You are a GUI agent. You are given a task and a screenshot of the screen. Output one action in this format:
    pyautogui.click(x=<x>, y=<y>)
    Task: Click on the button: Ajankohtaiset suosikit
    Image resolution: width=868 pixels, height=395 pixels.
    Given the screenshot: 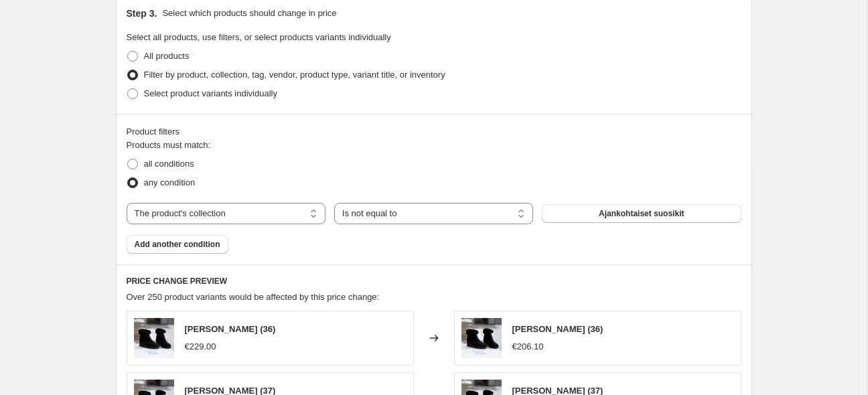 What is the action you would take?
    pyautogui.click(x=641, y=214)
    